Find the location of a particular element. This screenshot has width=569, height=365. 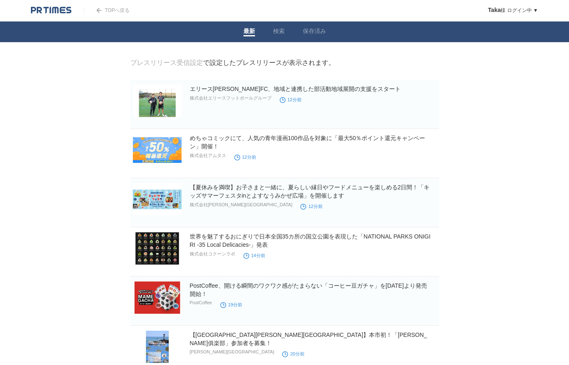

p: 株式会社コクーンラボ is located at coordinates (213, 254).